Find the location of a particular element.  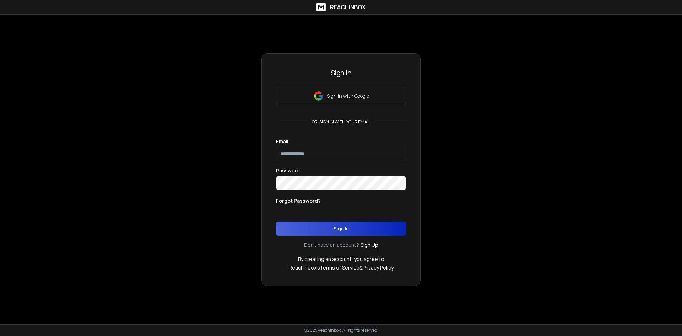

p: ReachInbox's & is located at coordinates (341, 268).